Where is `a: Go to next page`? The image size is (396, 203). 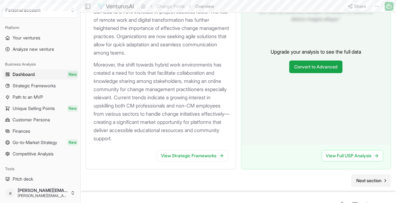
a: Go to next page is located at coordinates (371, 181).